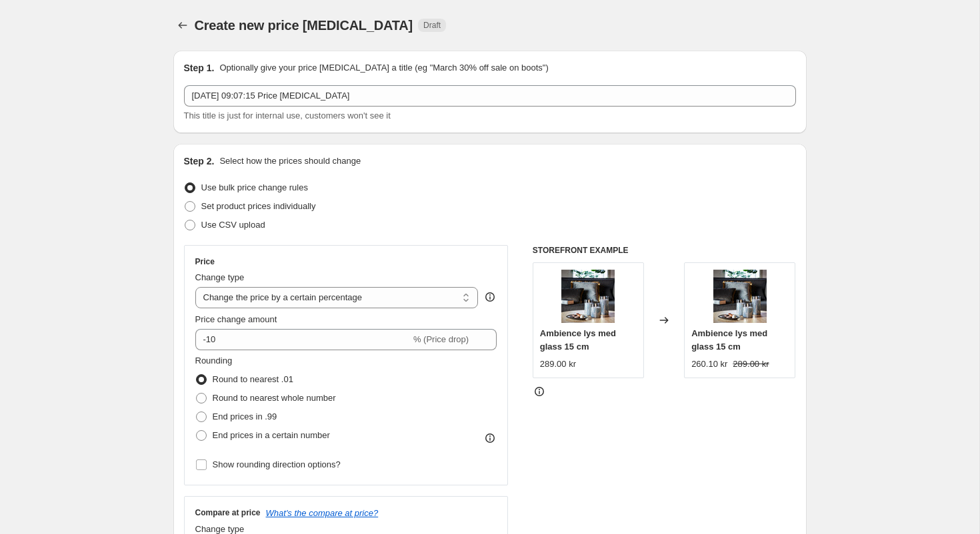 Image resolution: width=980 pixels, height=534 pixels. Describe the element at coordinates (664, 250) in the screenshot. I see `h6: STOREFRONT EXAMPLE` at that location.